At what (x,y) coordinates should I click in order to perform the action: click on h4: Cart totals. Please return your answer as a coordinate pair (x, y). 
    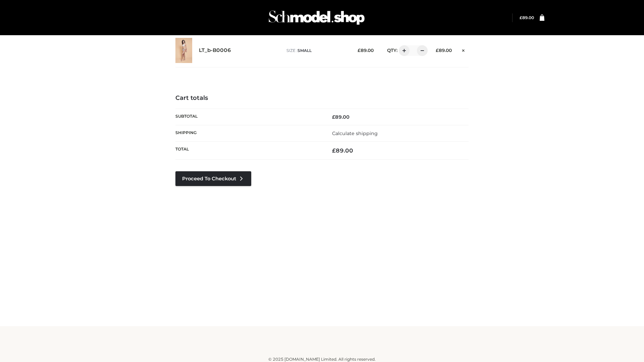
    Looking at the image, I should click on (322, 98).